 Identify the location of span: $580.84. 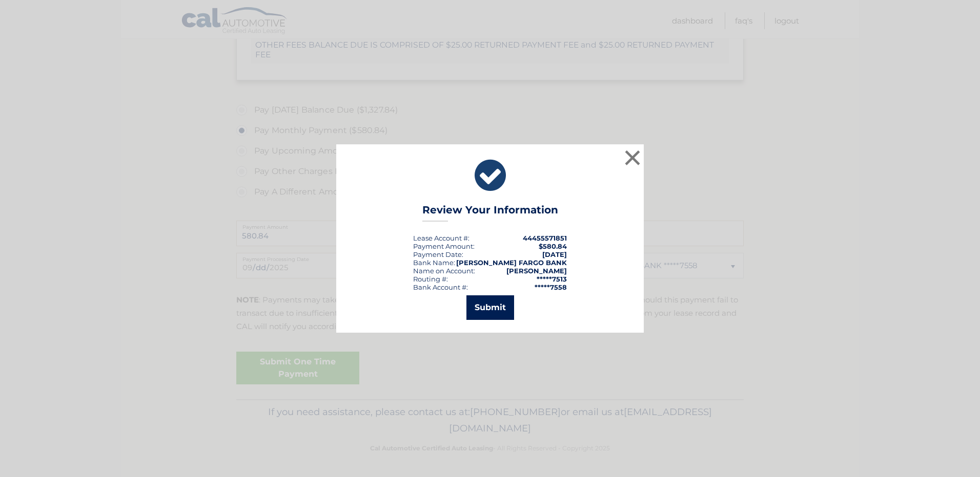
(552, 246).